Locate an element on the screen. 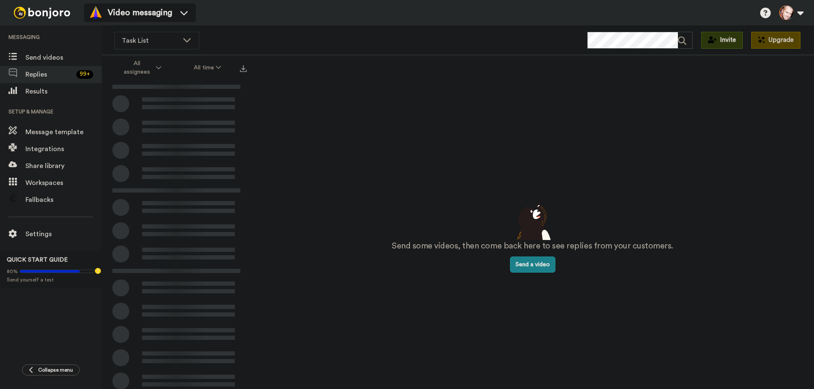 Image resolution: width=814 pixels, height=389 pixels. span: Send yourself a test is located at coordinates (51, 280).